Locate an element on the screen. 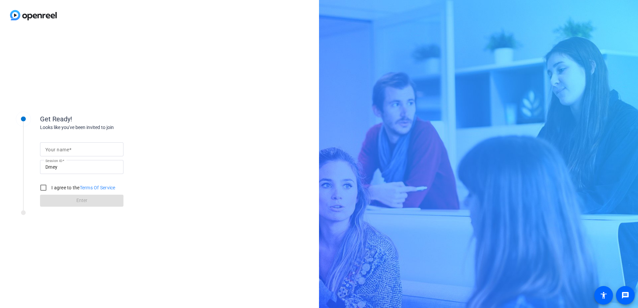 Image resolution: width=638 pixels, height=308 pixels. div: Looks like you've been invited to join is located at coordinates (107, 128).